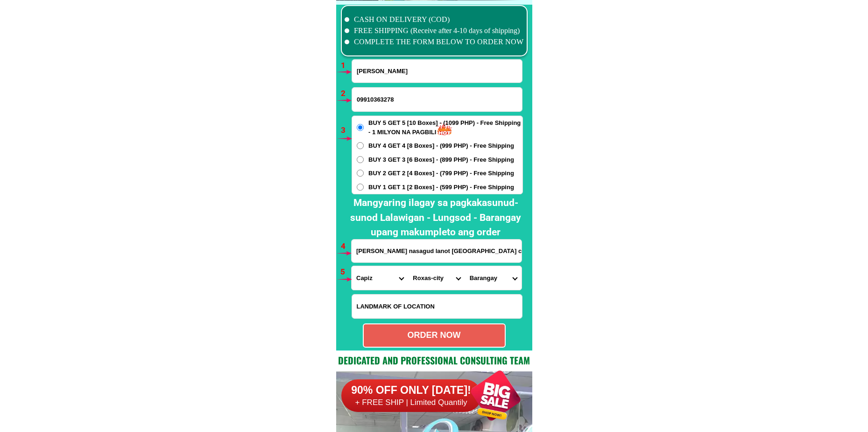 This screenshot has width=868, height=432. I want to click on h6: 2, so click(346, 94).